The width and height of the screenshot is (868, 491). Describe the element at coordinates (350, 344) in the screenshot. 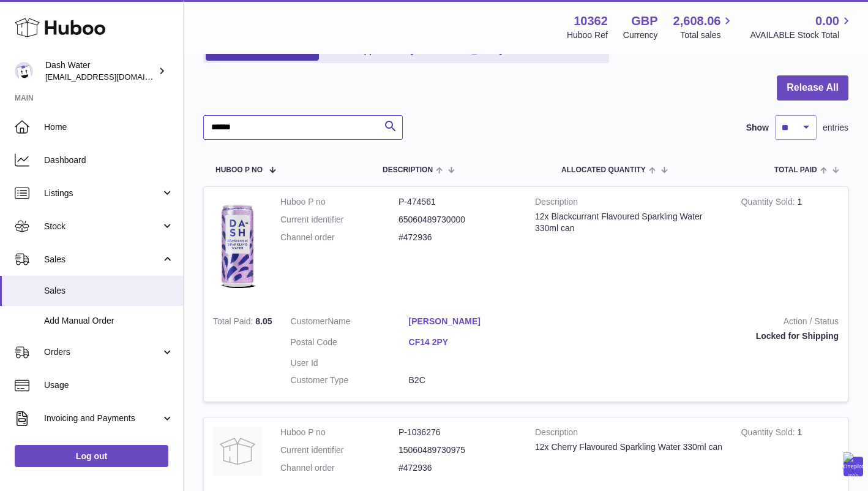

I see `dt: Postal Code` at that location.